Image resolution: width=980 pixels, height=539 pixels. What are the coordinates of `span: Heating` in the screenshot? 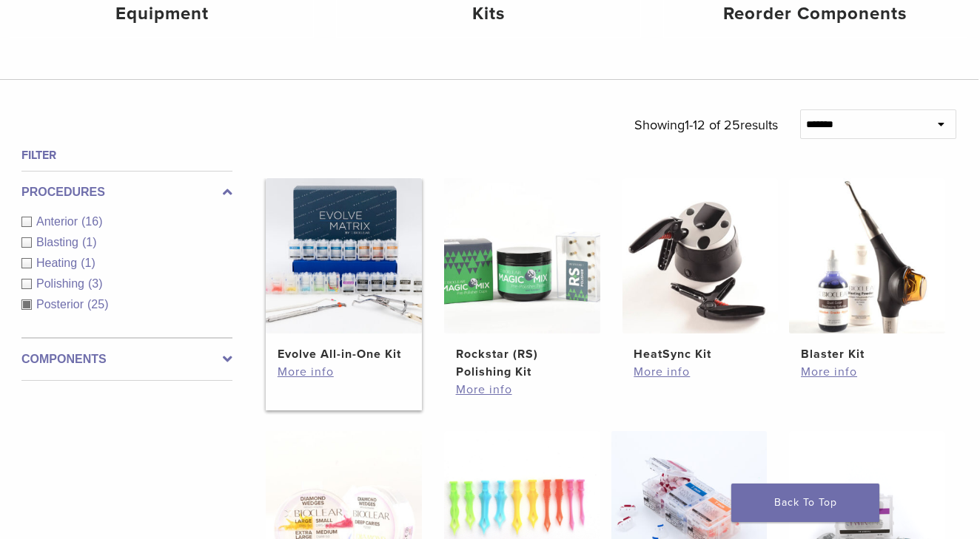 It's located at (58, 263).